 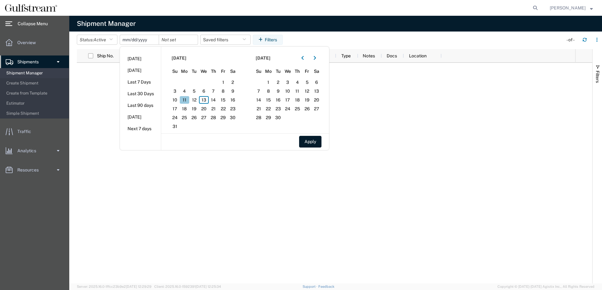 What do you see at coordinates (185, 71) in the screenshot?
I see `span: Mo` at bounding box center [185, 71].